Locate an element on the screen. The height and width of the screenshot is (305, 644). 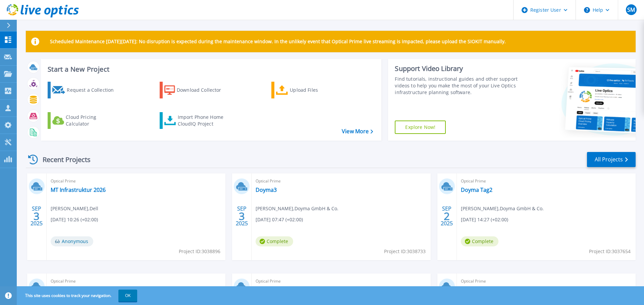
div: Find tutorials, instructional guides and other support videos to help you make the most of your L... is located at coordinates (458, 86).